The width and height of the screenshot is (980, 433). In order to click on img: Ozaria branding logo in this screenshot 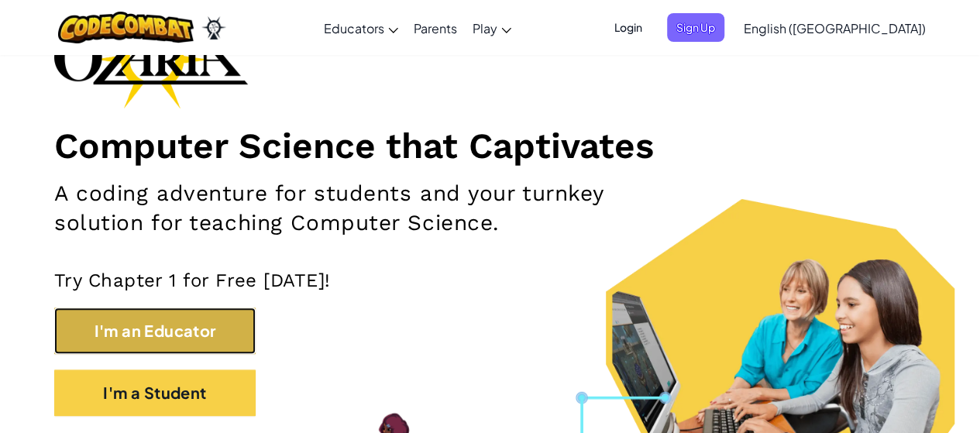, I will do `click(151, 59)`.